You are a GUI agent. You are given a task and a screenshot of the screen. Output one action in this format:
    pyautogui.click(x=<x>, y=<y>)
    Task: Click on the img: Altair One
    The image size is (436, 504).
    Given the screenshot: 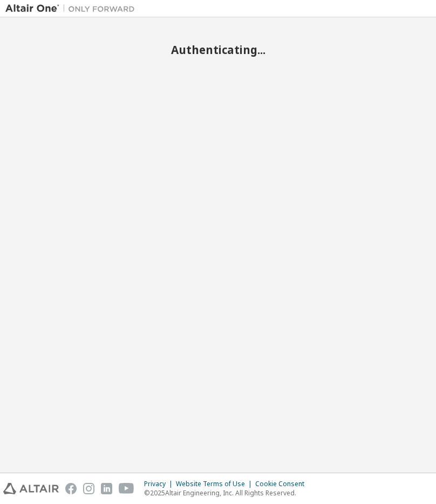 What is the action you would take?
    pyautogui.click(x=73, y=9)
    